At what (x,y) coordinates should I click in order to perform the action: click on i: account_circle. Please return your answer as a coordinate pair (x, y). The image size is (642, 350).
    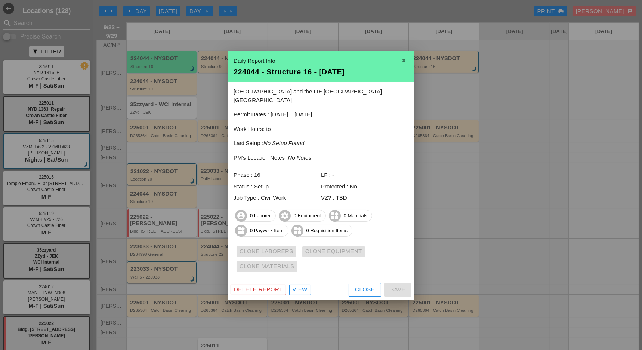
    Looking at the image, I should click on (241, 216).